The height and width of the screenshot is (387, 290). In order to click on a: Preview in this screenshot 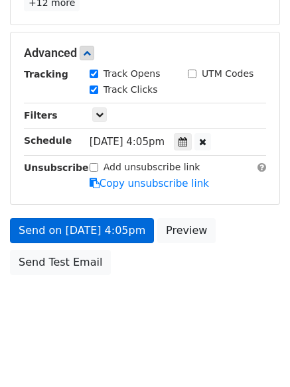, I will do `click(186, 231)`.